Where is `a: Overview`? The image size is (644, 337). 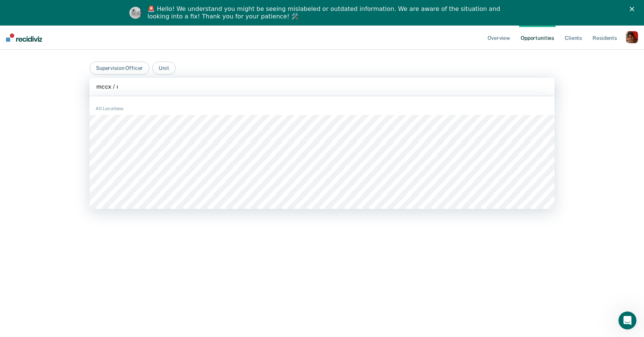 a: Overview is located at coordinates (499, 38).